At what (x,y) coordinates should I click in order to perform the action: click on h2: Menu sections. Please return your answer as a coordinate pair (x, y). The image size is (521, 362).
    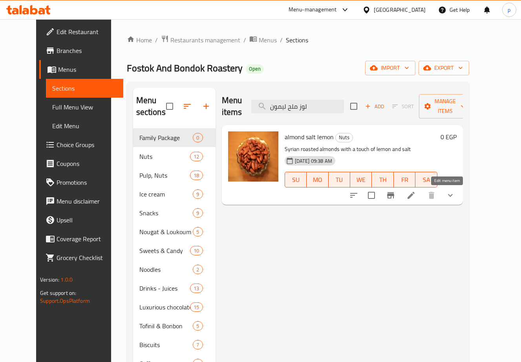
    Looking at the image, I should click on (151, 106).